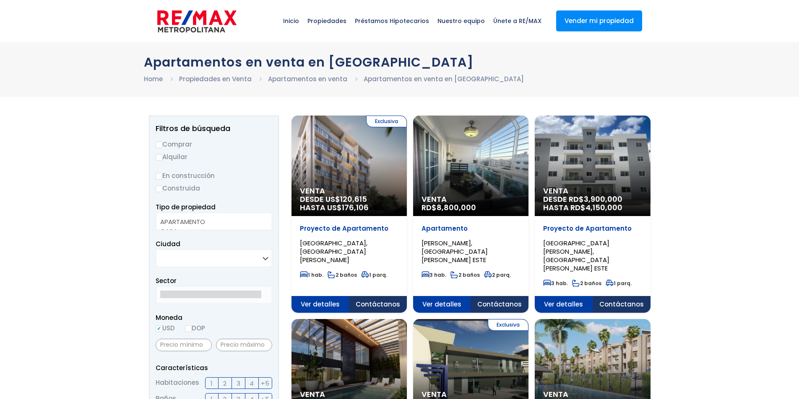 The image size is (799, 399). I want to click on input: Comprar, so click(159, 145).